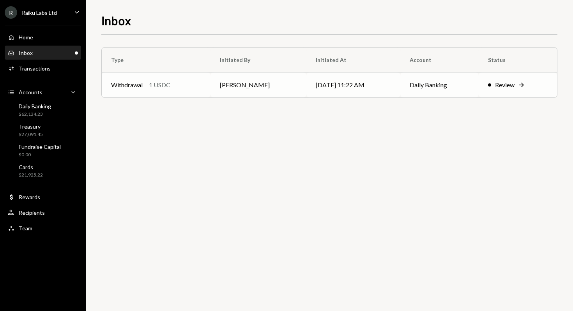 This screenshot has height=311, width=573. What do you see at coordinates (35, 68) in the screenshot?
I see `div: Transactions` at bounding box center [35, 68].